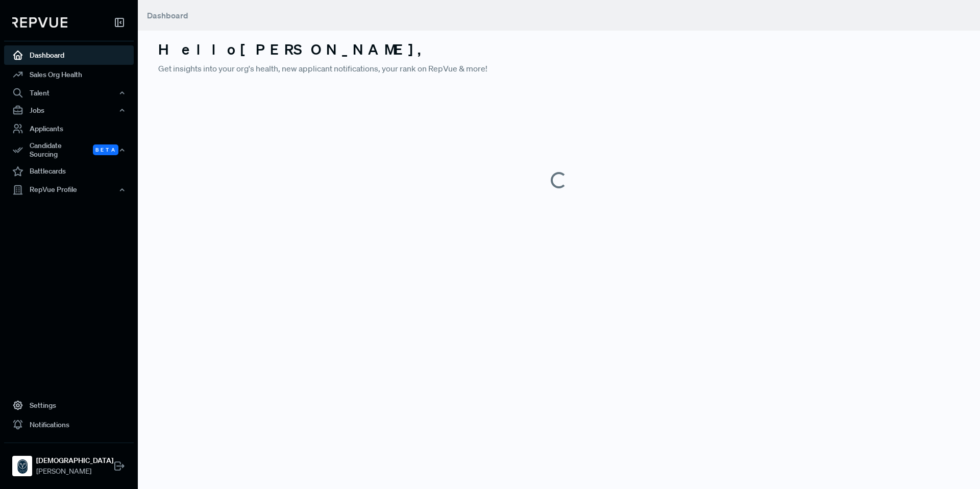  What do you see at coordinates (167, 15) in the screenshot?
I see `span: Dashboard` at bounding box center [167, 15].